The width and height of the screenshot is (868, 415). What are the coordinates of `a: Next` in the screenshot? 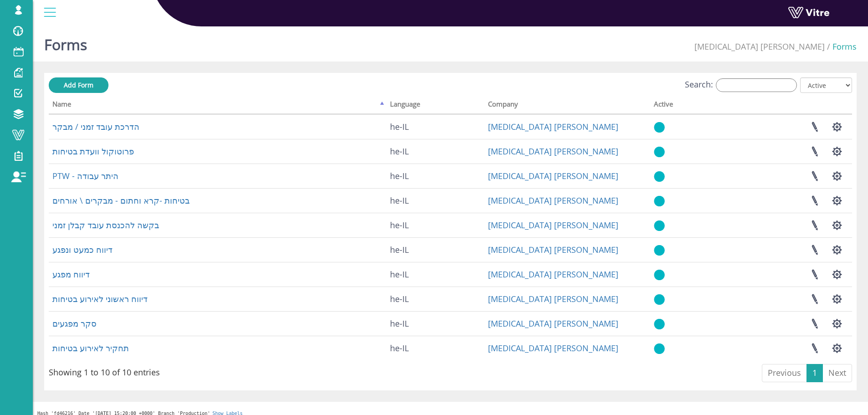 It's located at (837, 373).